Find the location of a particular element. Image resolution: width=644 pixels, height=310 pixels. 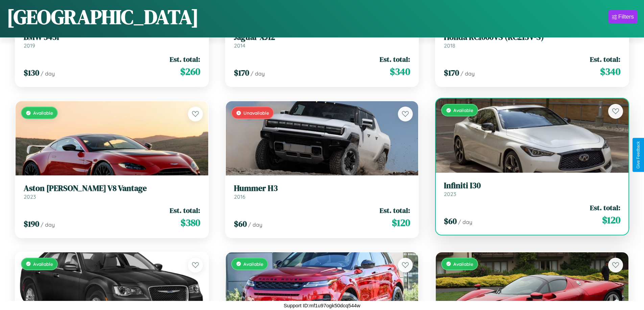

span: $ 380 is located at coordinates (190, 223).